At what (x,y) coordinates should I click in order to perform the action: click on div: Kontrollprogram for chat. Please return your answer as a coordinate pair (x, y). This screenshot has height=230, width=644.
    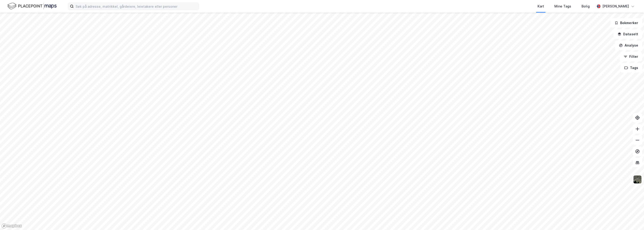
    Looking at the image, I should click on (633, 219).